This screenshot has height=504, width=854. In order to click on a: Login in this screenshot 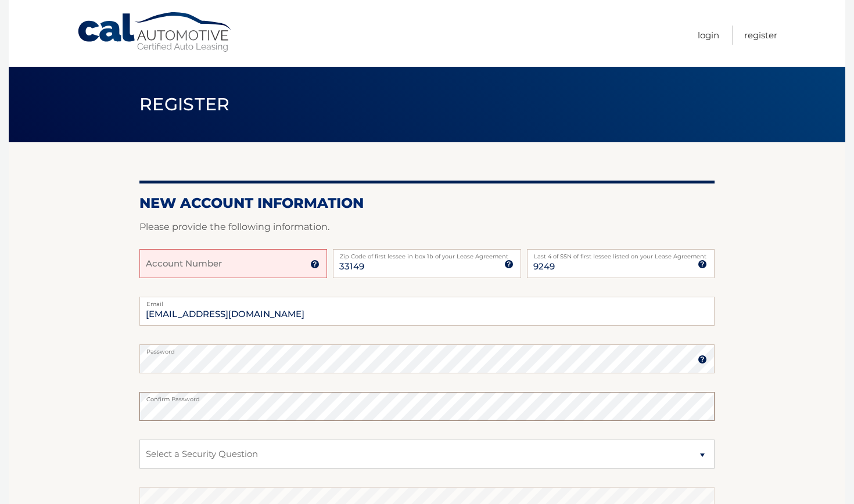, I will do `click(708, 34)`.